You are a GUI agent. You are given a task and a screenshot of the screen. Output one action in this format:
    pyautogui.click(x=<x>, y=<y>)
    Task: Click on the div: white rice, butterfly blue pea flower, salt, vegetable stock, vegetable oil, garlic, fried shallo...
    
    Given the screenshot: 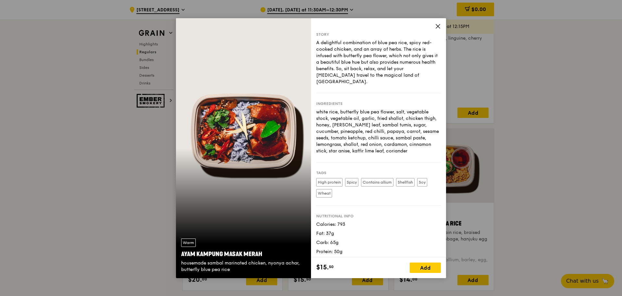 What is the action you would take?
    pyautogui.click(x=379, y=132)
    